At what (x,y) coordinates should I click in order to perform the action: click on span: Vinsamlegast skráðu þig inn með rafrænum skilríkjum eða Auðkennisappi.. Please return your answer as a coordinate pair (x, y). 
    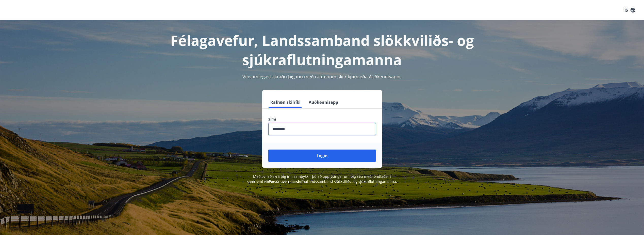
    Looking at the image, I should click on (322, 77).